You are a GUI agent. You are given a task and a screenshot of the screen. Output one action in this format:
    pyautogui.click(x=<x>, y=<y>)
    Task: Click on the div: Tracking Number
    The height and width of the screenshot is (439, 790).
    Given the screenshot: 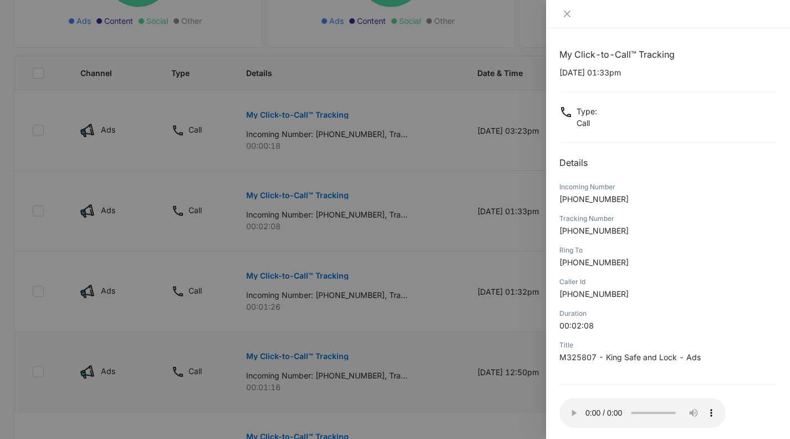 What is the action you would take?
    pyautogui.click(x=668, y=218)
    